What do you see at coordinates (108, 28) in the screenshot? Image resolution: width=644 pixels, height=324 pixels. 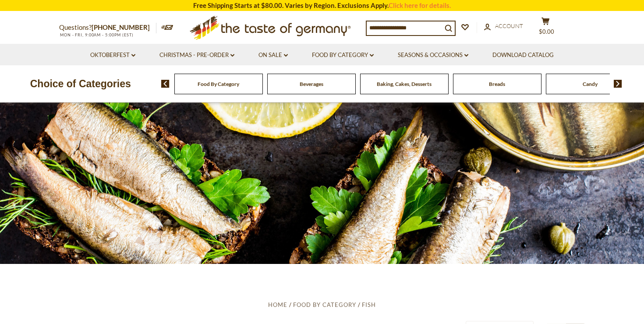 I see `p: Questions?` at bounding box center [108, 28].